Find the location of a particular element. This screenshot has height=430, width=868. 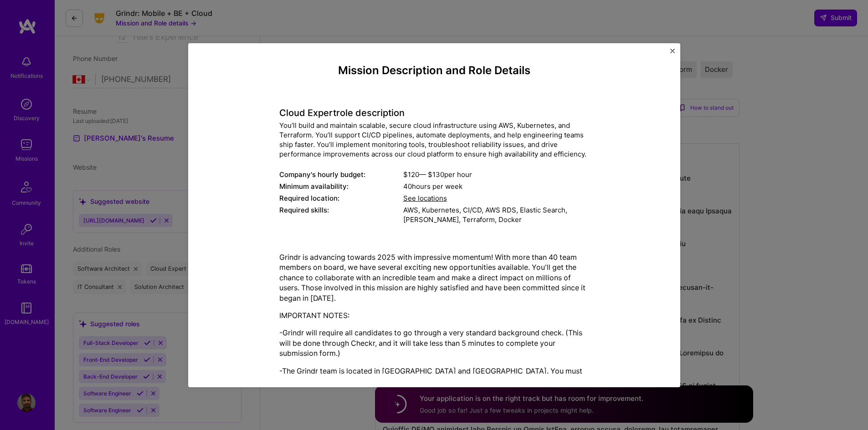

div: Company's hourly budget: is located at coordinates (341, 174).